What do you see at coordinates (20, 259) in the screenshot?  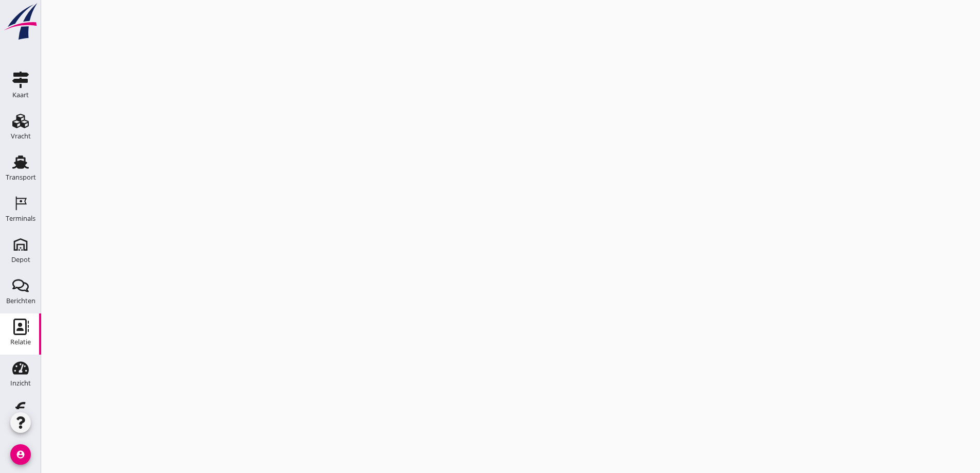 I see `div: Depot` at bounding box center [20, 259].